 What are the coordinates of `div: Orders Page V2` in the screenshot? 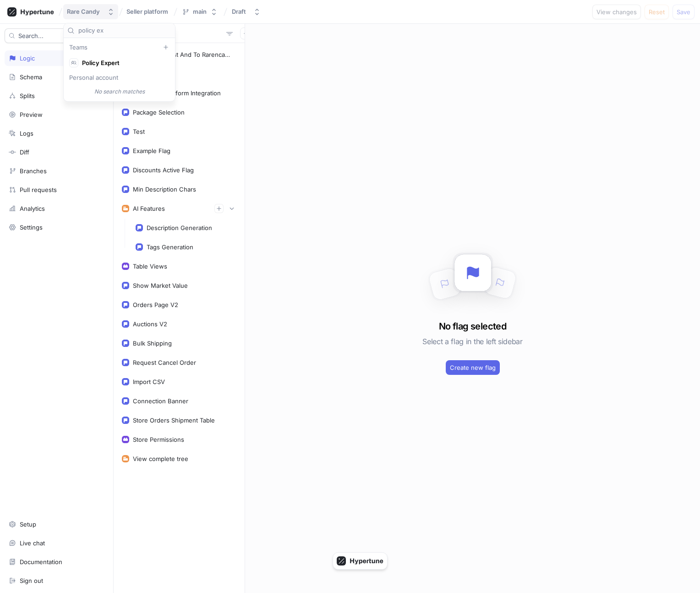 It's located at (155, 305).